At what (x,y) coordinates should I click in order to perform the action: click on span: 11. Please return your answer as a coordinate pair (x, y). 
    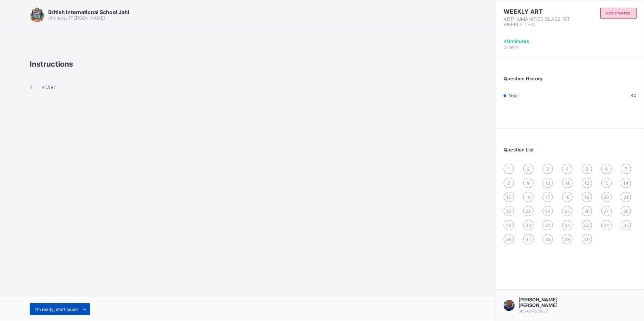
    Looking at the image, I should click on (567, 183).